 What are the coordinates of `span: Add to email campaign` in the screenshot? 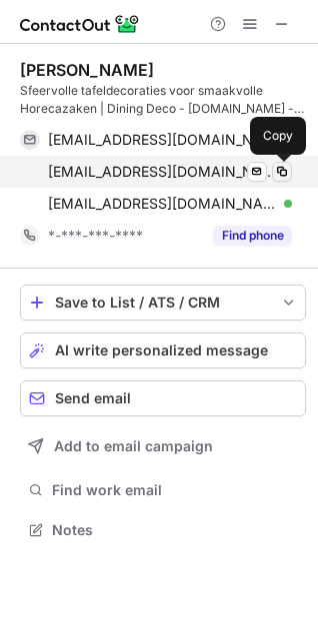 It's located at (133, 447).